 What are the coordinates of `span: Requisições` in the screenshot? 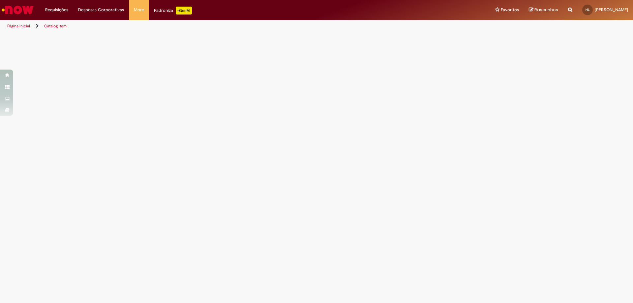 It's located at (57, 10).